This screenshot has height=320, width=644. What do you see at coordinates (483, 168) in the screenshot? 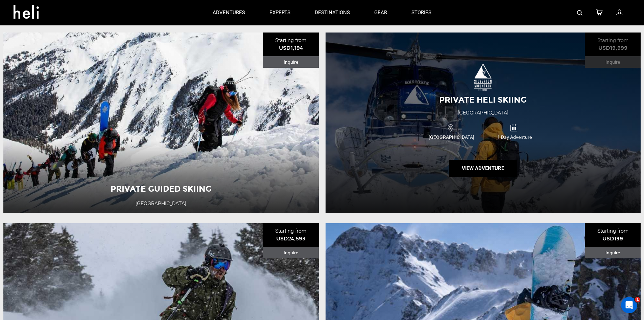
I see `button: View Adventure` at bounding box center [483, 168].